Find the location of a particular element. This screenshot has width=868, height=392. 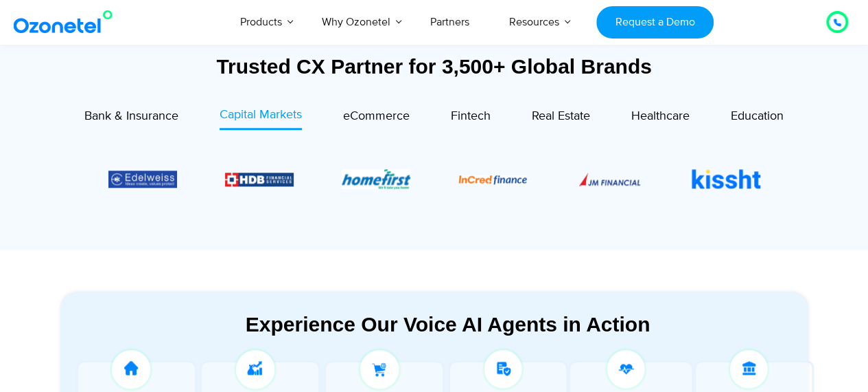

a: Request a Demo is located at coordinates (654, 22).